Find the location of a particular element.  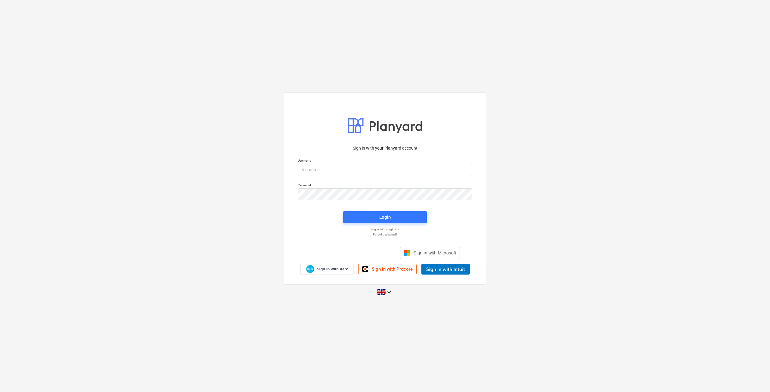

span: Sign in with Microsoft is located at coordinates (435, 253).